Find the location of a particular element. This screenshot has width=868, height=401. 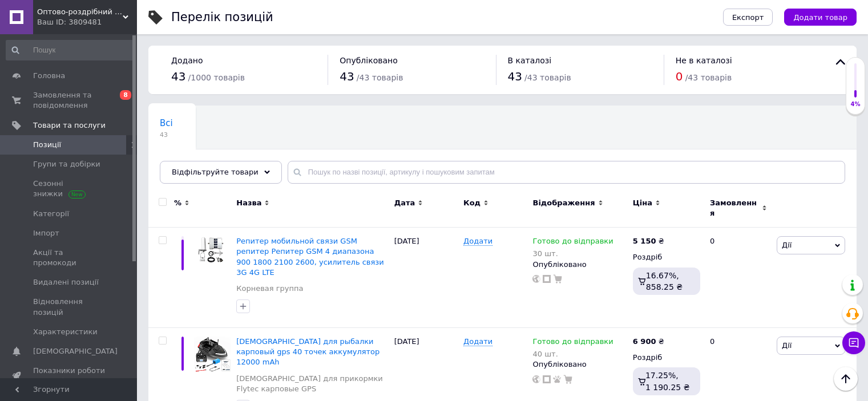

span: Оптово-роздрібний інтернет-магазин iElectronics is located at coordinates (80, 12).